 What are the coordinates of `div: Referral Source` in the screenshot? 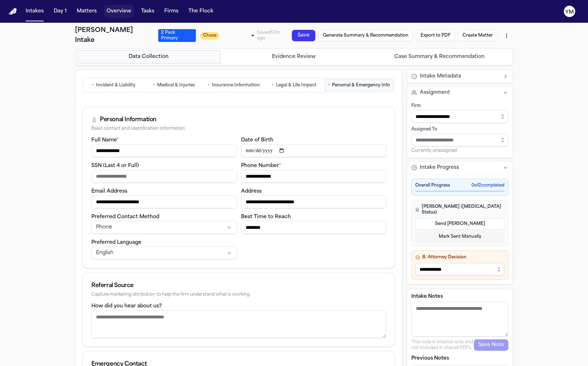 It's located at (238, 286).